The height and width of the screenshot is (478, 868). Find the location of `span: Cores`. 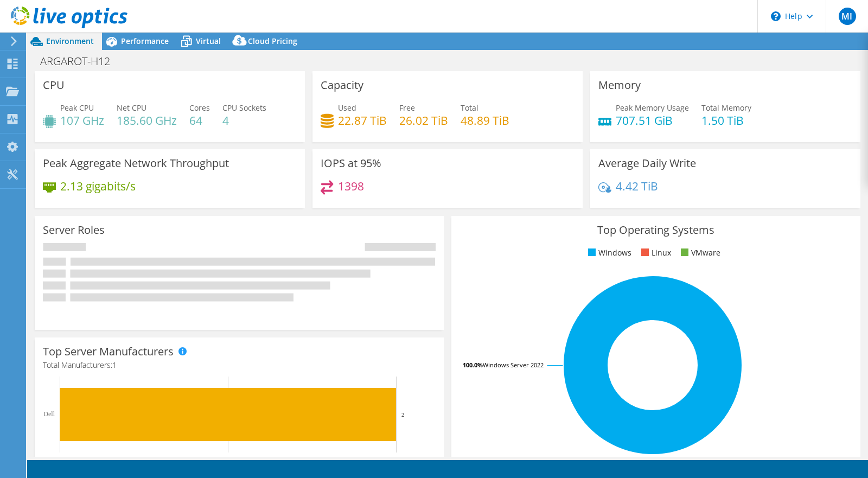

span: Cores is located at coordinates (200, 107).